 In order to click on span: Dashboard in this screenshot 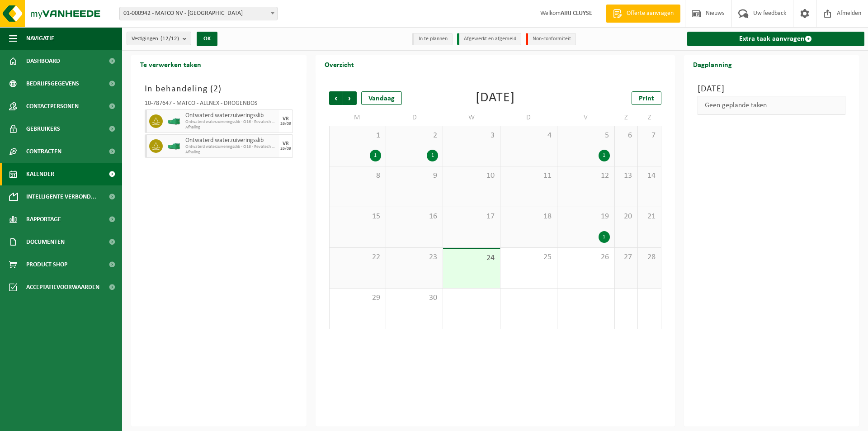, I will do `click(43, 61)`.